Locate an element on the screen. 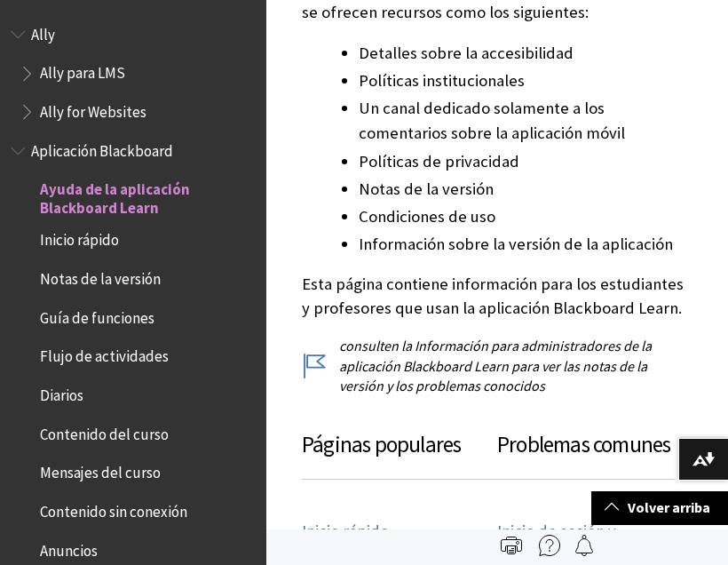 Image resolution: width=728 pixels, height=565 pixels. h3: Problemas comunes is located at coordinates (585, 454).